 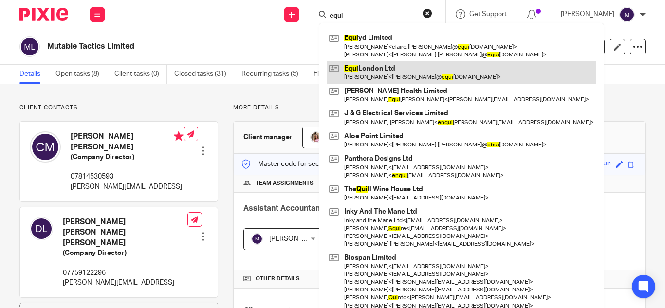 I want to click on span: Get Support, so click(x=488, y=14).